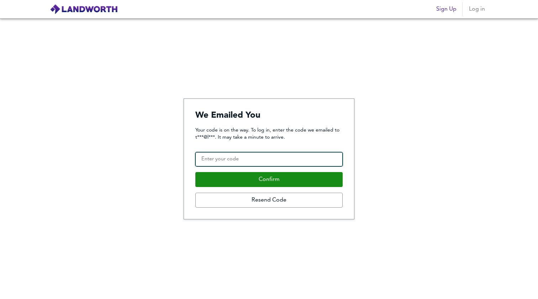 Image resolution: width=538 pixels, height=299 pixels. I want to click on button: Sign Up, so click(446, 9).